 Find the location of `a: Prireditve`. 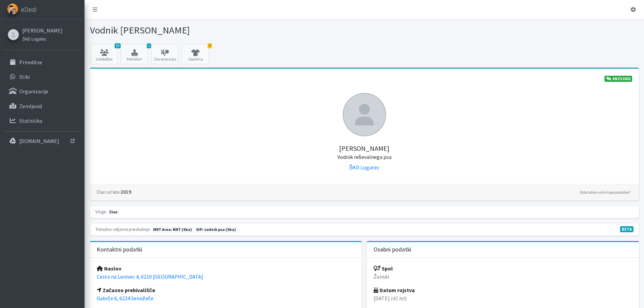

a: Prireditve is located at coordinates (42, 62).